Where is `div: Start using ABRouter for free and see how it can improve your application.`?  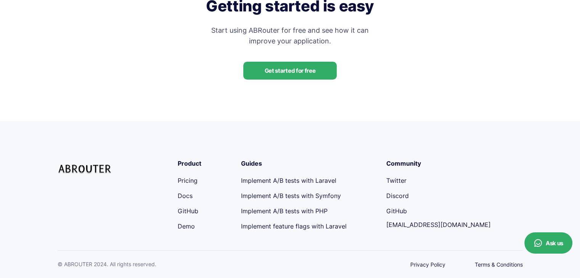
div: Start using ABRouter for free and see how it can improve your application. is located at coordinates (290, 36).